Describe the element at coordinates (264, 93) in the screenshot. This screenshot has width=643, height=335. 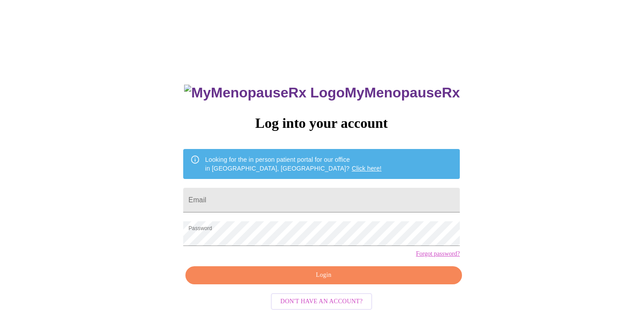
I see `img: MyMenopauseRx Logo` at that location.